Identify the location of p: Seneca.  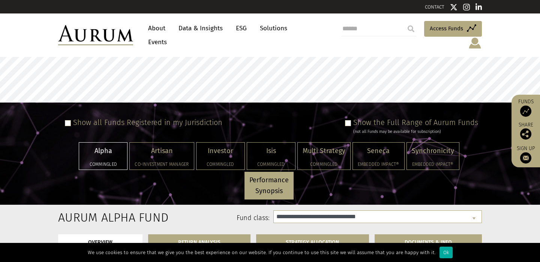
(378, 151).